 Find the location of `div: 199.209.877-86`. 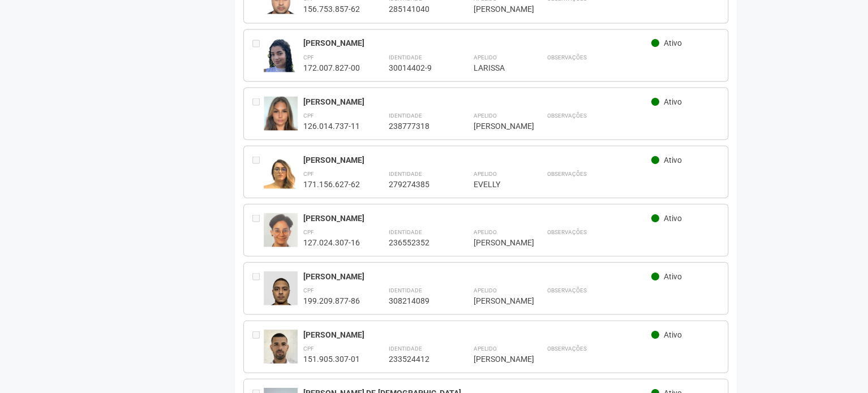

div: 199.209.877-86 is located at coordinates (332, 300).